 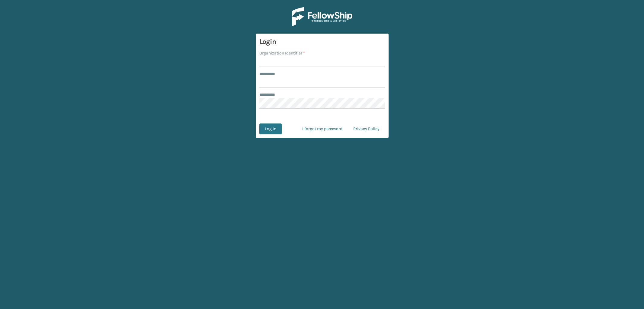 What do you see at coordinates (322, 129) in the screenshot?
I see `a: I forgot my password` at bounding box center [322, 129].